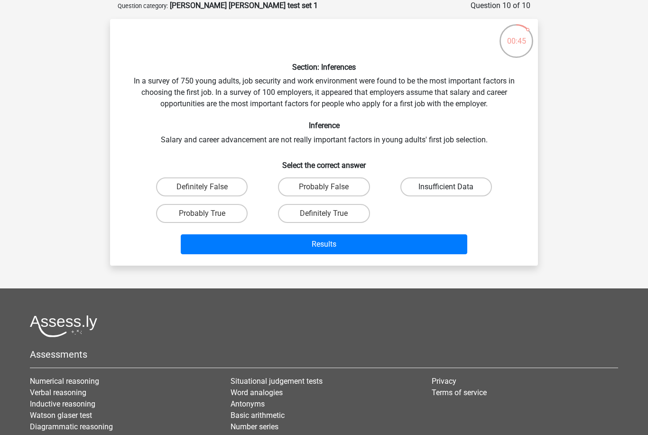  I want to click on small: Question category:, so click(143, 6).